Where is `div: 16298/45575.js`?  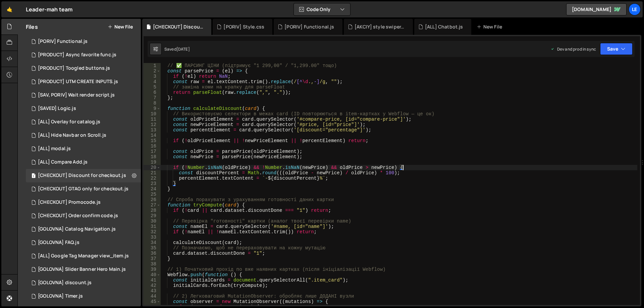 div: 16298/45575.js is located at coordinates (83, 109).